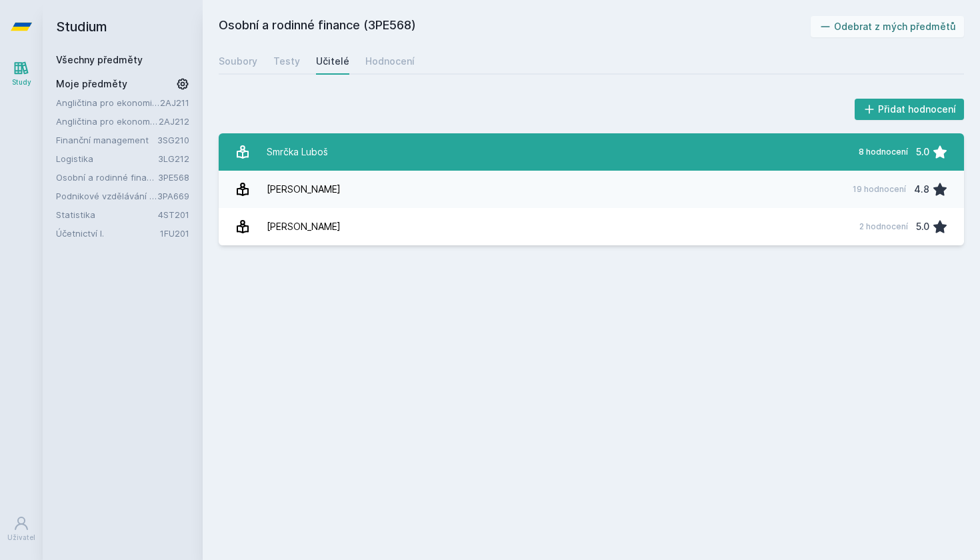  What do you see at coordinates (108, 103) in the screenshot?
I see `a: Angličtina pro ekonomická studia 1 (B2/C1)` at bounding box center [108, 103].